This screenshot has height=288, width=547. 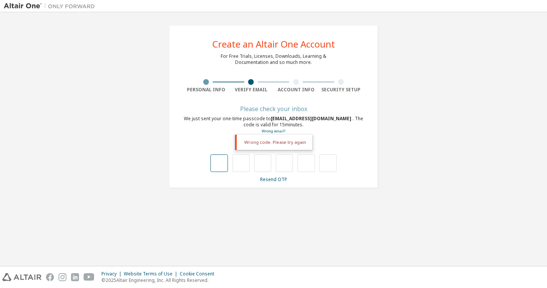 I want to click on div: Website Terms of Use, so click(x=152, y=274).